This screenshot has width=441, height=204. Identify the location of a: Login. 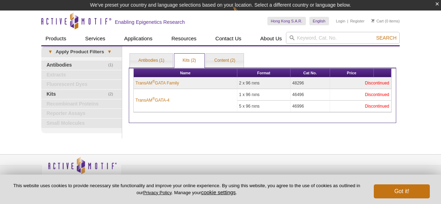
(340, 21).